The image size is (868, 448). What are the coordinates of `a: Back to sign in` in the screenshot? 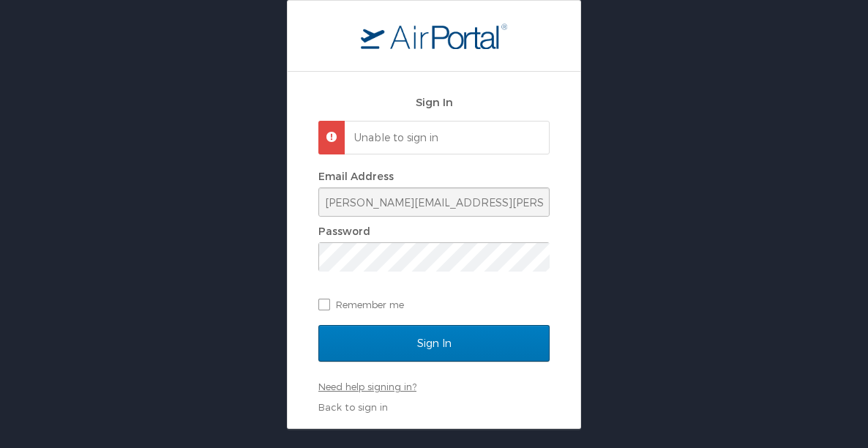 It's located at (353, 407).